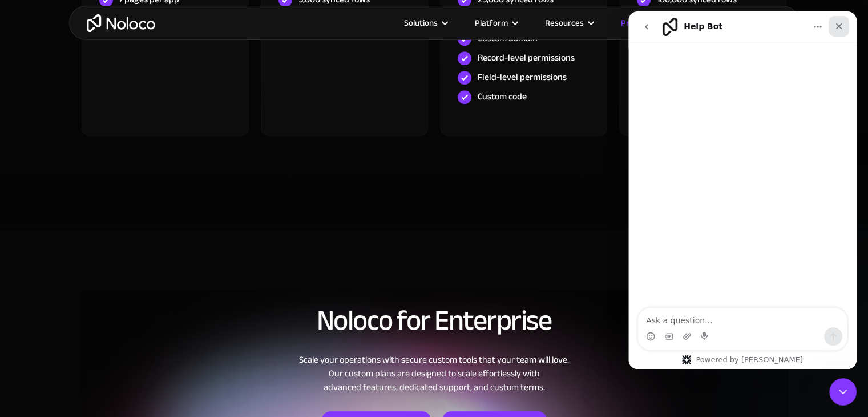  I want to click on div: Scale your operations with secure custom tools that your team will love. Our custom plans are des..., so click(434, 374).